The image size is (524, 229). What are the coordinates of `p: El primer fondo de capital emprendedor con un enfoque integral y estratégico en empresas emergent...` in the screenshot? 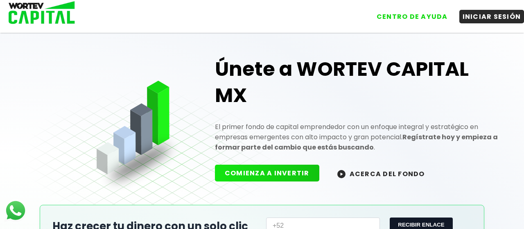 It's located at (356, 137).